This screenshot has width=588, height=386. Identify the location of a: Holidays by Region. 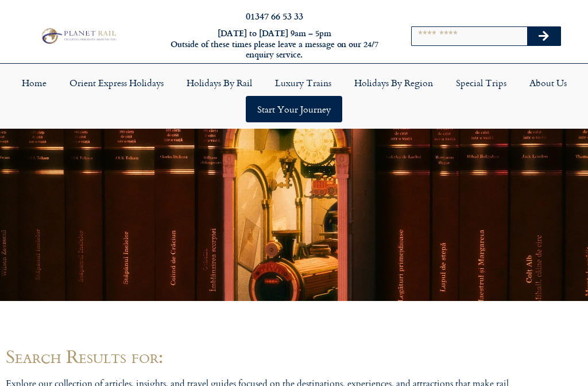
(393, 83).